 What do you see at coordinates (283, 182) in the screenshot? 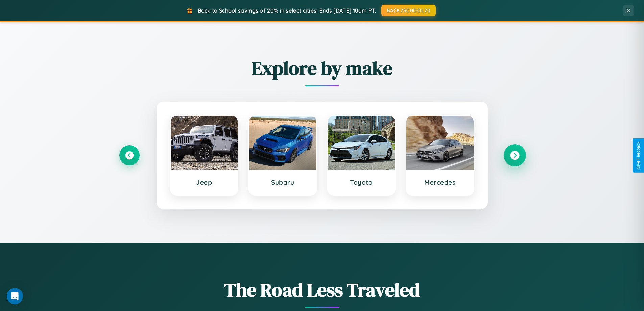
I see `h3: Subaru` at bounding box center [283, 182].